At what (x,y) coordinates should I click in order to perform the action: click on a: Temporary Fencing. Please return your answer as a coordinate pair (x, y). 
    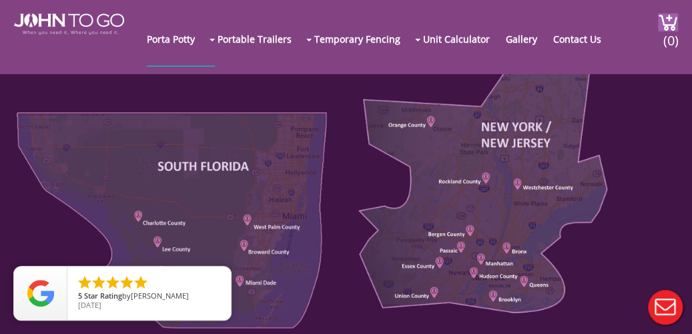
    Looking at the image, I should click on (364, 39).